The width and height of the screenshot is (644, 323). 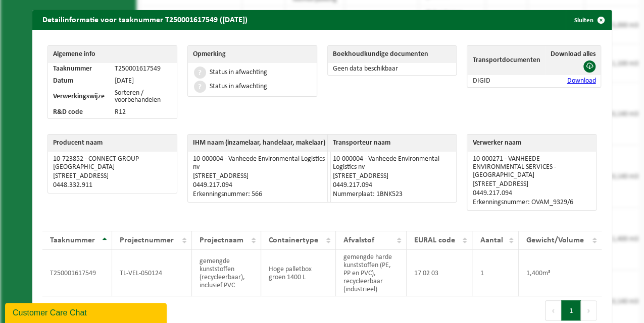 I want to click on td: Geen data beschikbaar, so click(x=392, y=69).